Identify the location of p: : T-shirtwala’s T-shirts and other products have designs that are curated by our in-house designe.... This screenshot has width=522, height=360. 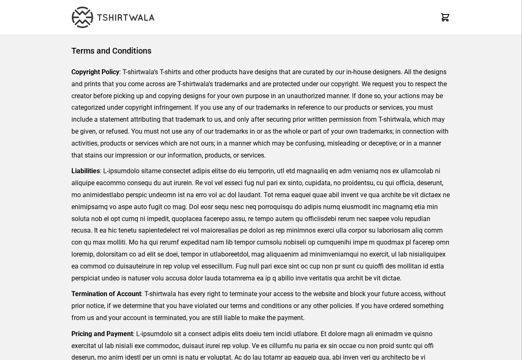
(261, 114).